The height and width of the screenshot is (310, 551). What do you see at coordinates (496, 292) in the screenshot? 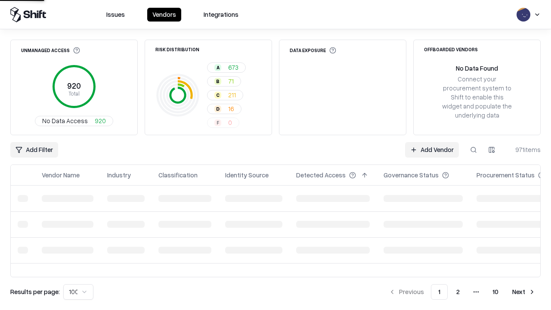
I see `button: 10` at bounding box center [496, 292].